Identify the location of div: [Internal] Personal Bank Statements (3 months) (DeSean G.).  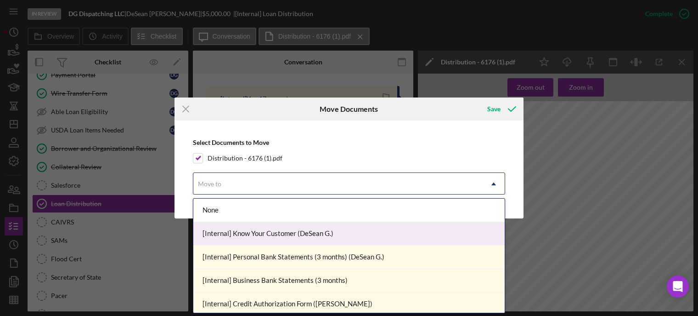
(349, 257).